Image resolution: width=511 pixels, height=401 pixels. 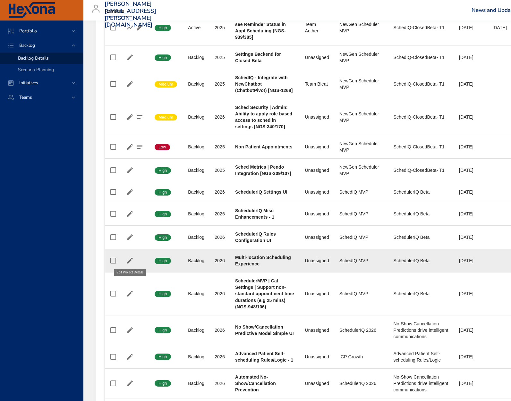 I want to click on span: Medium, so click(x=166, y=117).